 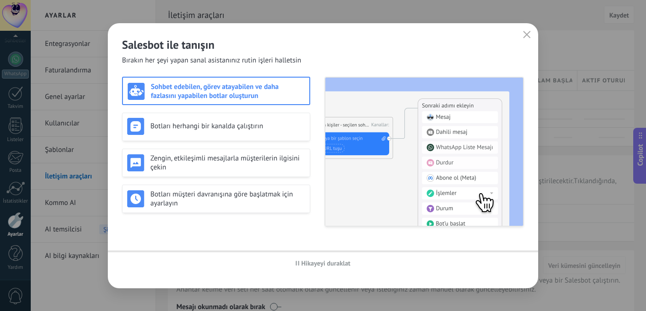 What do you see at coordinates (227, 163) in the screenshot?
I see `h3: Zengin, etkileşimli mesajlarla müşterilerin ilgisini çekin` at bounding box center [227, 163].